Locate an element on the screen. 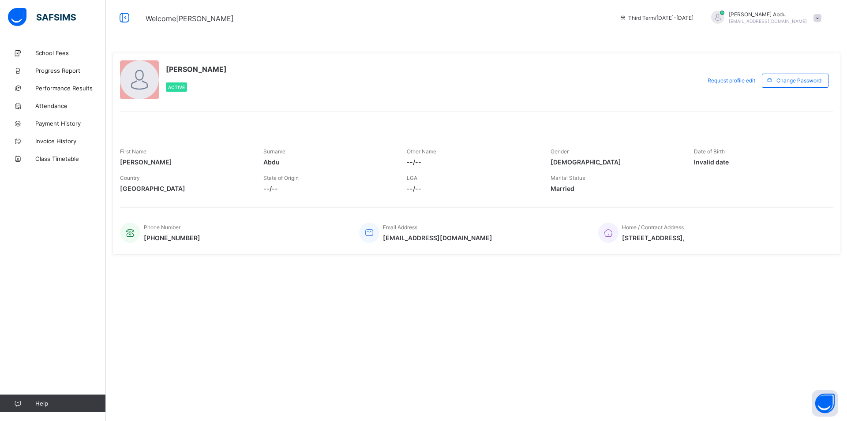 This screenshot has width=847, height=421. span: Surname is located at coordinates (274, 151).